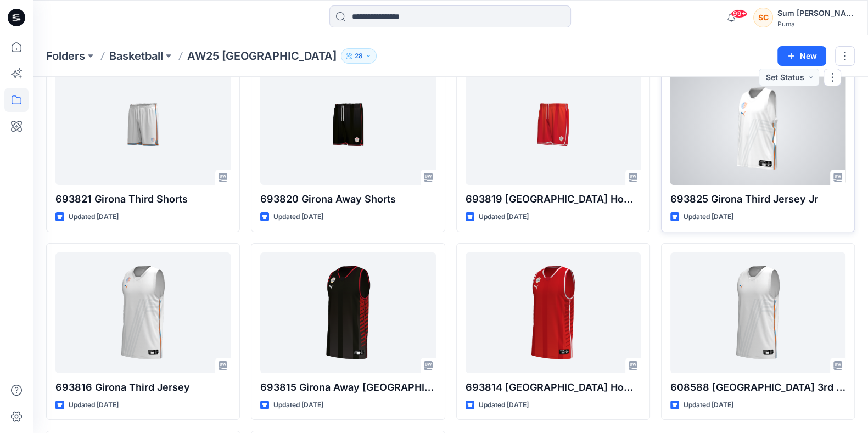 This screenshot has width=868, height=433. I want to click on a: 693820 Girona Away Shorts, so click(348, 124).